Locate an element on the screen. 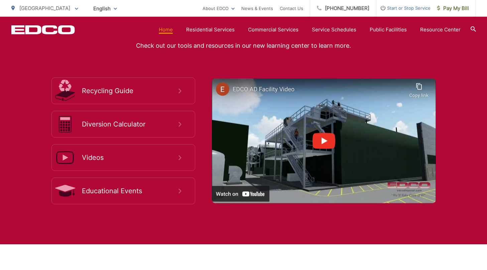  a: News & Events is located at coordinates (257, 8).